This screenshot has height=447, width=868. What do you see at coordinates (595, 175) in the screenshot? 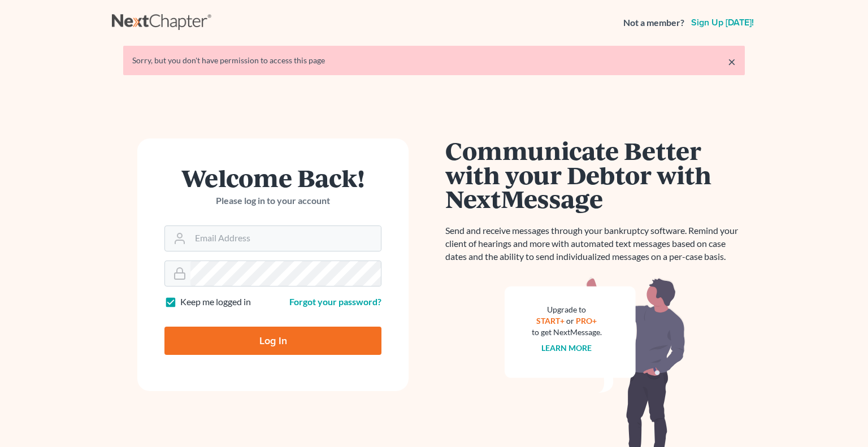
I see `h1: Communicate Better with your Debtor with NextMessage` at bounding box center [595, 175].